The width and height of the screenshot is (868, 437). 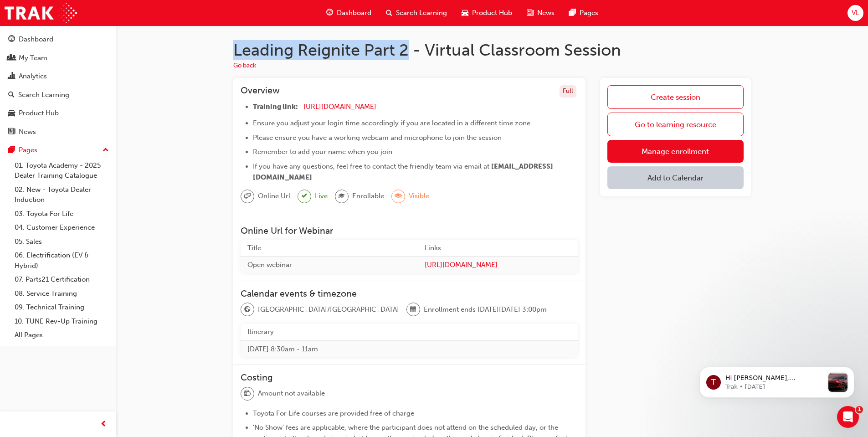 What do you see at coordinates (27, 132) in the screenshot?
I see `div: News` at bounding box center [27, 132].